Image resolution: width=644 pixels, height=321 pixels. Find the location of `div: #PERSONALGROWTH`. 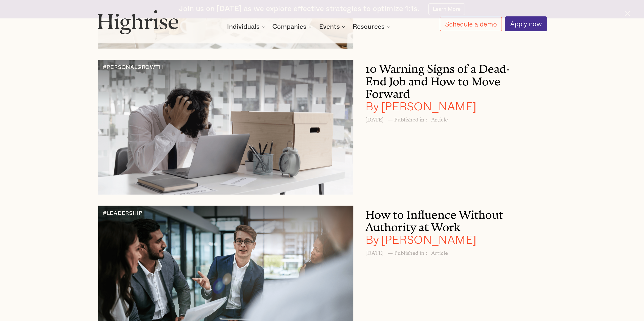

div: #PERSONALGROWTH is located at coordinates (133, 67).